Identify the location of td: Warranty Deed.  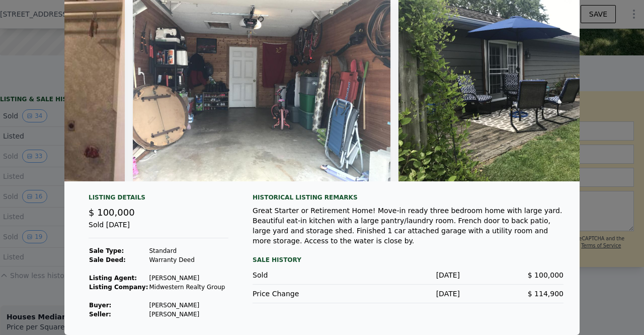
(187, 260).